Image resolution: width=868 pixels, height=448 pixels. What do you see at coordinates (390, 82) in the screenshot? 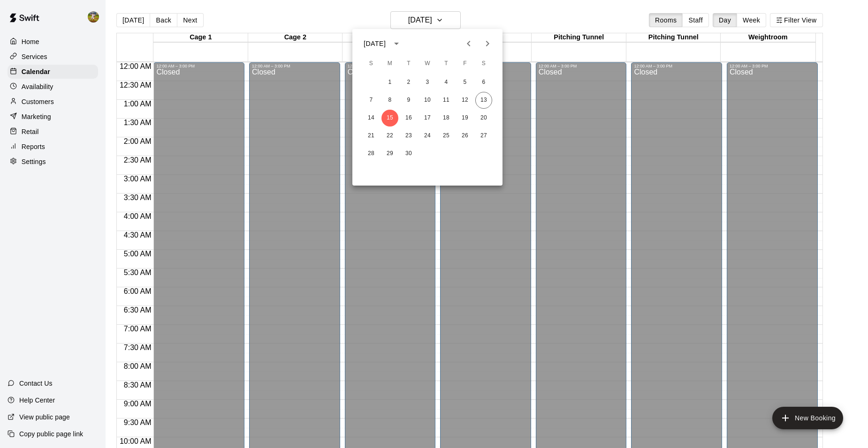
I see `button: 1` at bounding box center [390, 82].